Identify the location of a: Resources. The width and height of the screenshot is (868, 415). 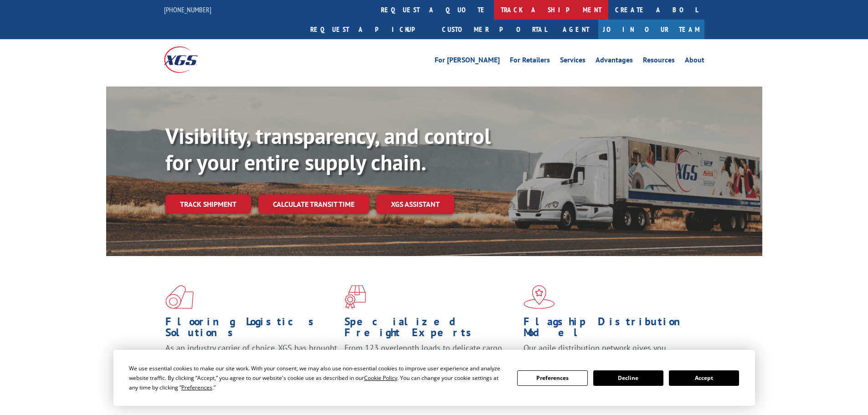
(659, 62).